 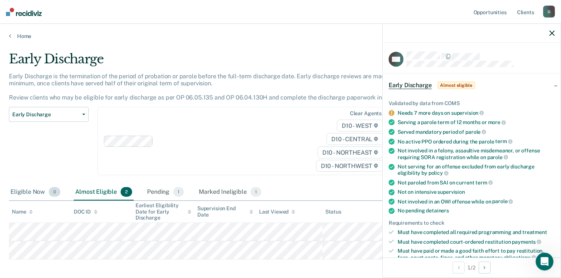 What do you see at coordinates (476, 254) in the screenshot?
I see `div: Must have paid or made a good faith effort to pay restitution, fees, court costs, fines, and othe...` at bounding box center [476, 254].